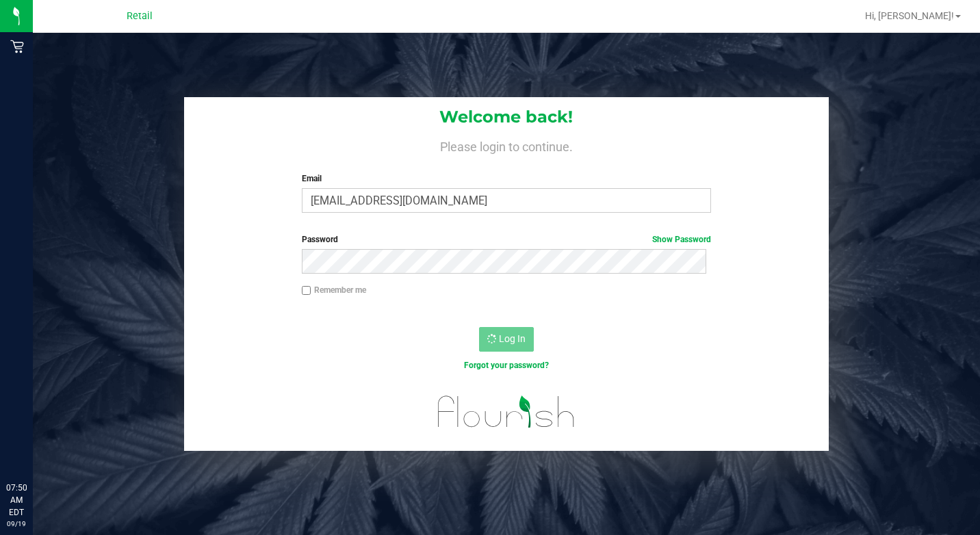 This screenshot has width=980, height=535. What do you see at coordinates (506, 117) in the screenshot?
I see `h1: Welcome back!` at bounding box center [506, 117].